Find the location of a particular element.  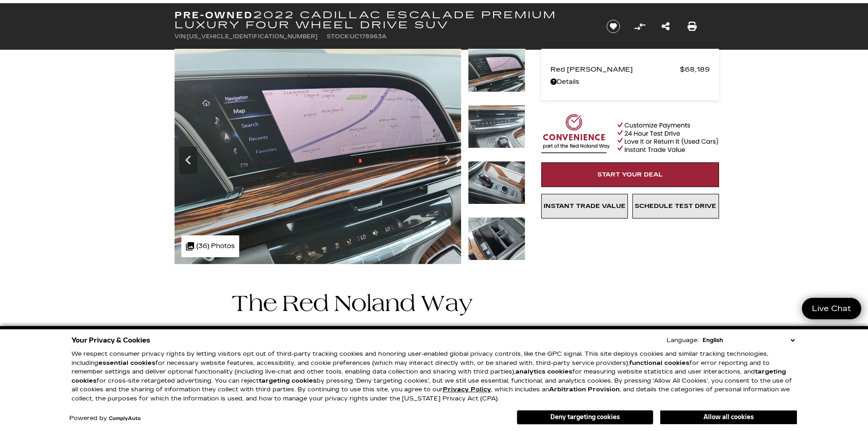

span: Instant Trade Value is located at coordinates (585, 206).